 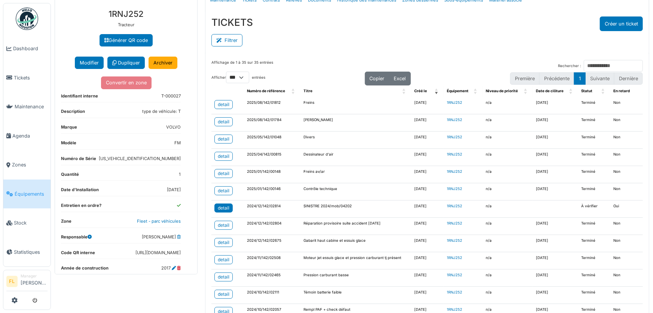 I want to click on span: Agenda, so click(x=30, y=135).